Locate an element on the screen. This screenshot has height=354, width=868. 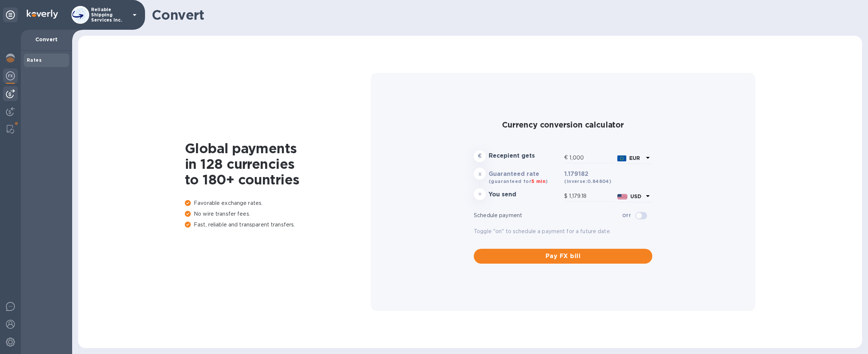
img: Logo is located at coordinates (42, 14).